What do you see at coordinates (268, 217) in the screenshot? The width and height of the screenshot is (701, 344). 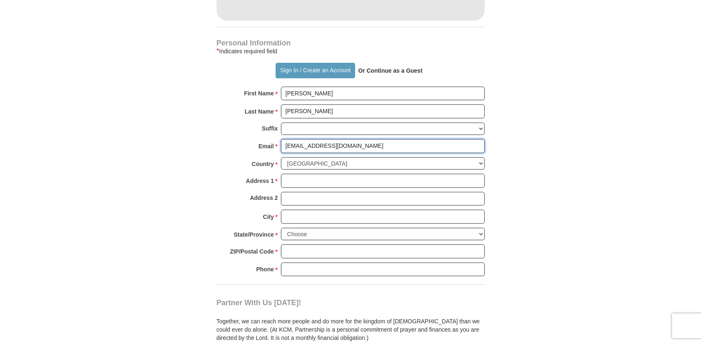 I see `strong: City` at bounding box center [268, 217].